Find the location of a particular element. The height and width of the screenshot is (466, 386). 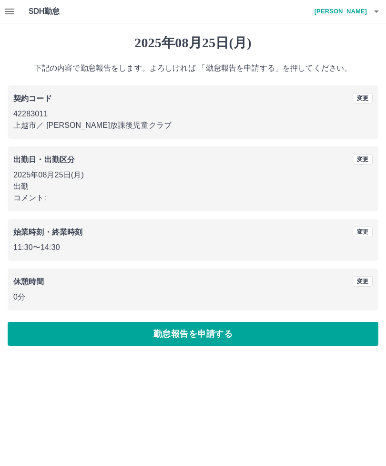

b: 出勤日・出勤区分 is located at coordinates (44, 159).